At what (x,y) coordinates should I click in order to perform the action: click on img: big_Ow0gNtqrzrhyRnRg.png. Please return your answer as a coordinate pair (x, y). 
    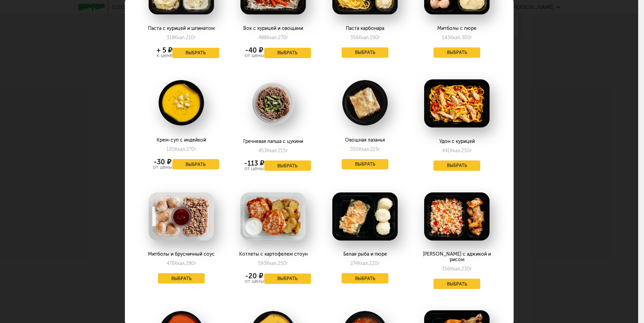
    Looking at the image, I should click on (273, 217).